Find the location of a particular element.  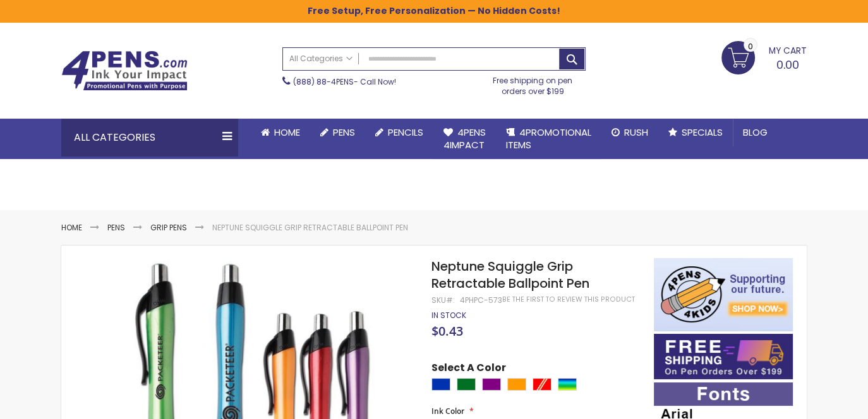

div: Availability is located at coordinates (449, 316).